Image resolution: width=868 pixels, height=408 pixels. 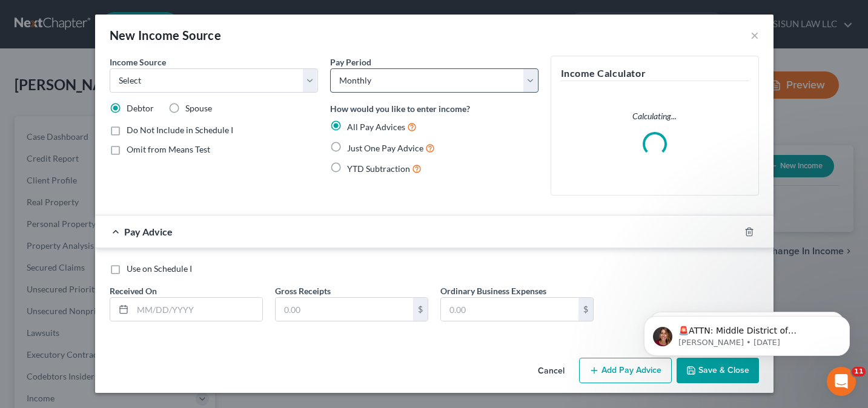 What do you see at coordinates (138, 62) in the screenshot?
I see `span: Income Source` at bounding box center [138, 62].